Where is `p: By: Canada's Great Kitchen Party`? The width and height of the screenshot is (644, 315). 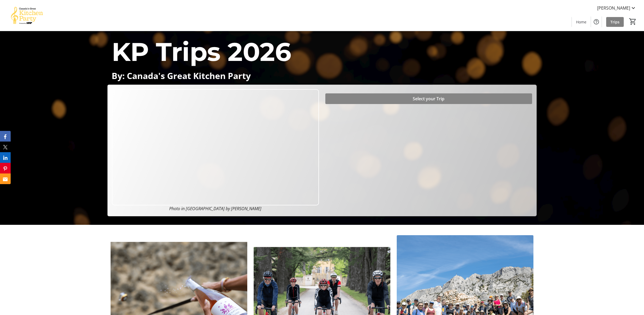 p: By: Canada's Great Kitchen Party is located at coordinates (322, 76).